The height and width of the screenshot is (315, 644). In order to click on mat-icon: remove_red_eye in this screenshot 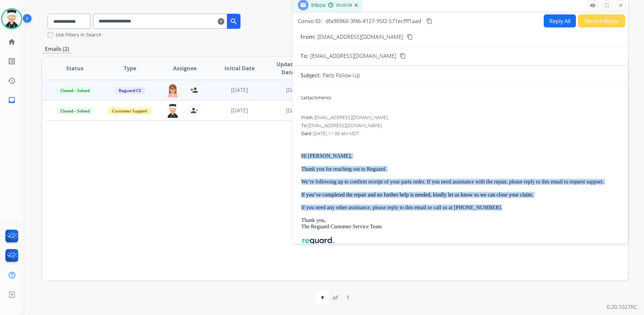, I will do `click(593, 5)`.